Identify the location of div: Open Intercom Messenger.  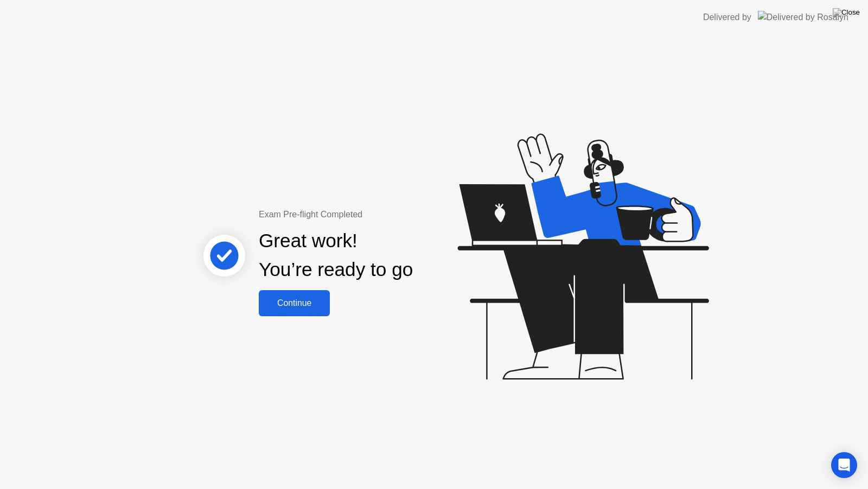
(844, 465).